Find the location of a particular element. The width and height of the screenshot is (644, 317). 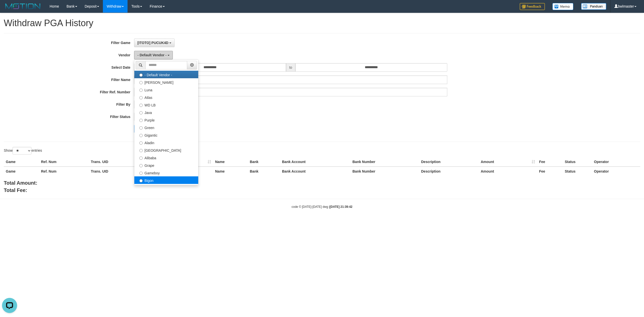

input: Luna is located at coordinates (141, 90).